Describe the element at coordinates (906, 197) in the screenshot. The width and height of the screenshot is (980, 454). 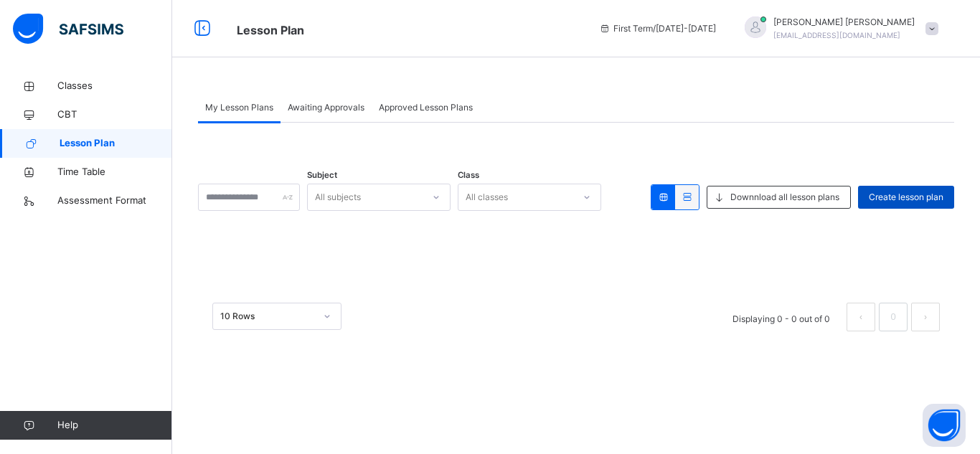
I see `span: Create lesson plan` at that location.